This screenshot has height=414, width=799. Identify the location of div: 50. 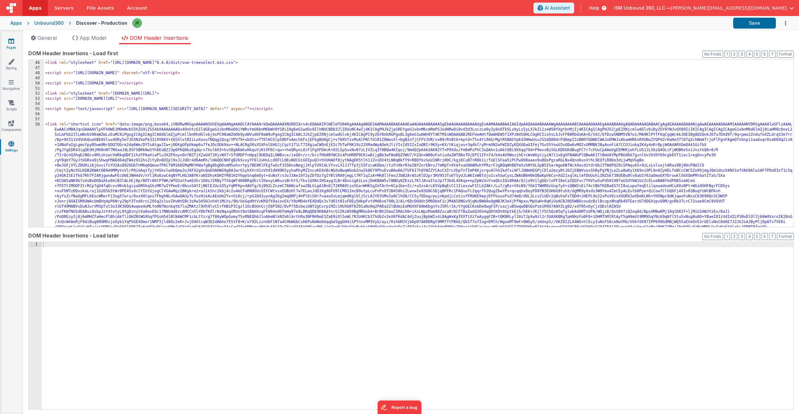
(36, 84).